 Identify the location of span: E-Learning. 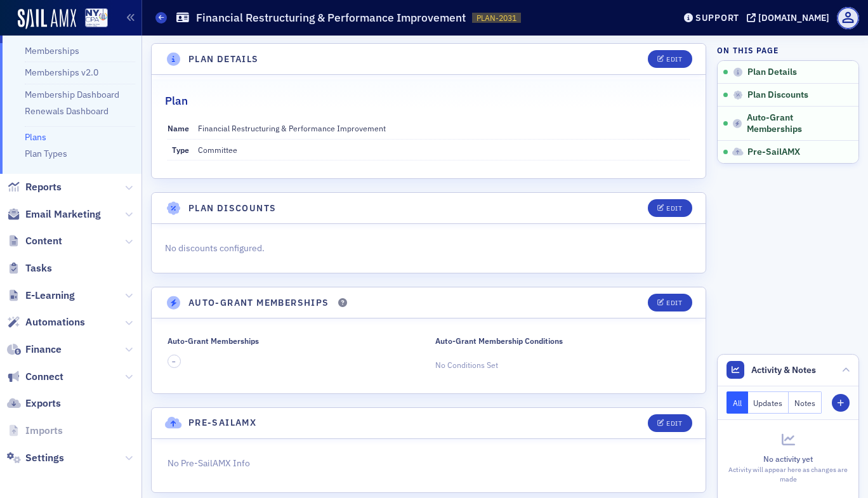
(50, 296).